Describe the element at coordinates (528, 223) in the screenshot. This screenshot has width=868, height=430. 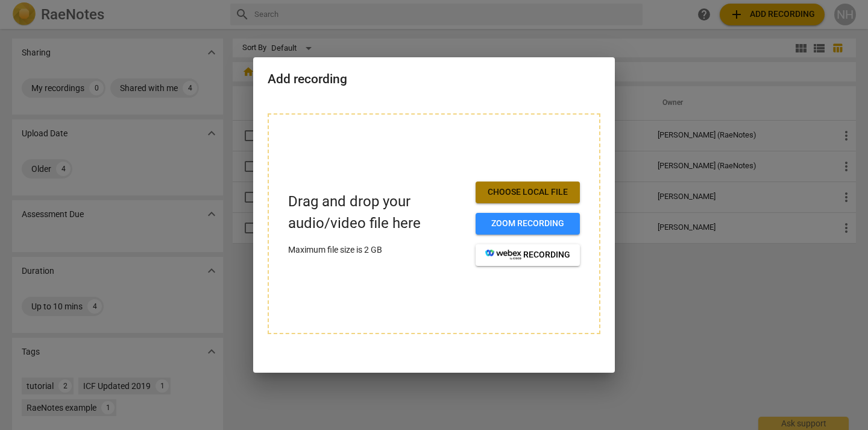
I see `span: Zoom recording` at that location.